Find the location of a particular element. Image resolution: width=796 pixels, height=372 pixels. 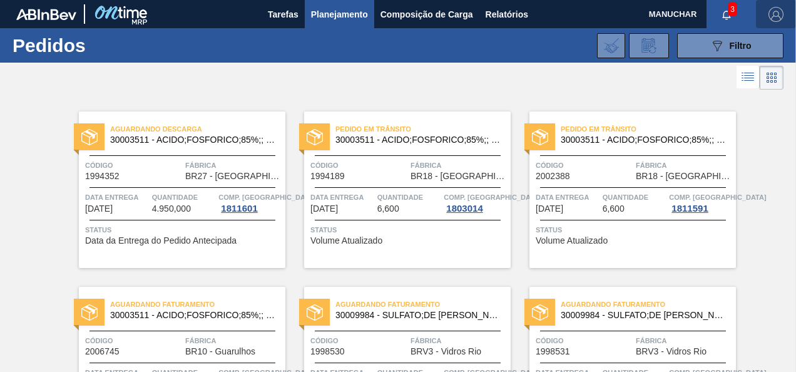

span: 21/08/2025 is located at coordinates (549, 208).